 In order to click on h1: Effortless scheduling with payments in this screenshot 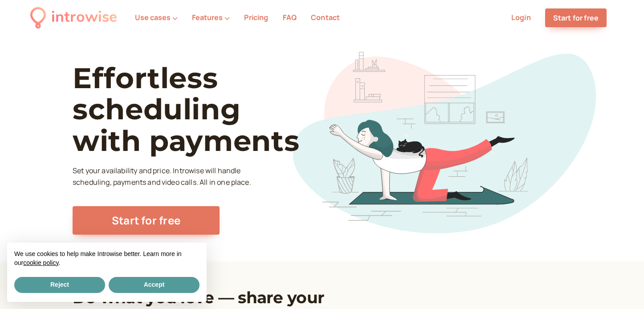, I will do `click(202, 109)`.